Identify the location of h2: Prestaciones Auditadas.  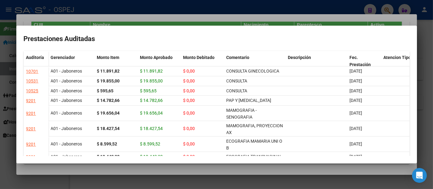
(217, 39).